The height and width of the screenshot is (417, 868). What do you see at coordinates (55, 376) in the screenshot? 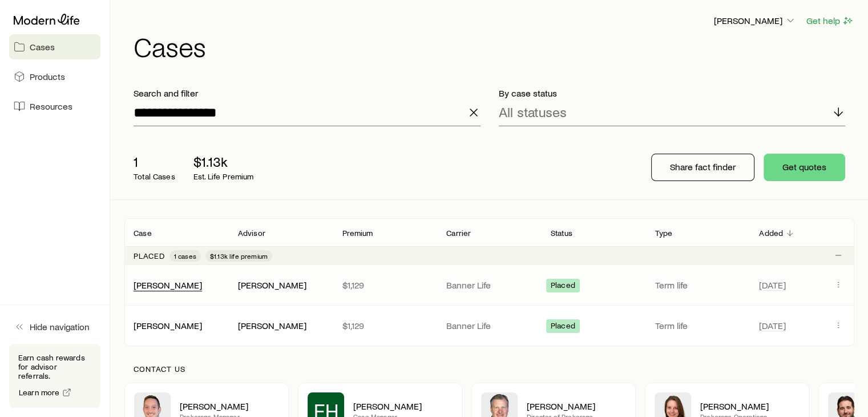
I see `div: Earn cash rewards for advisor referrals.Learn more` at bounding box center [55, 376].